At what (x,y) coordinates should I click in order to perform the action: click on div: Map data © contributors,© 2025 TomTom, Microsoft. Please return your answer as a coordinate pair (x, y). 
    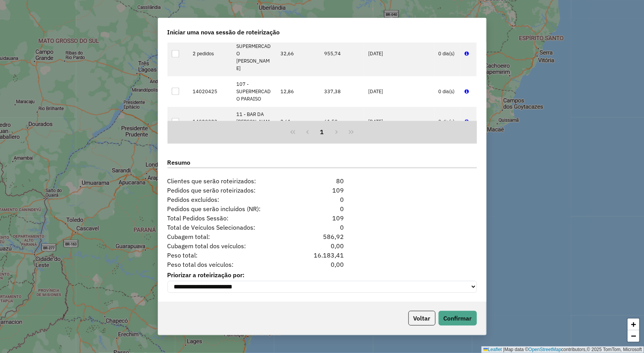
    Looking at the image, I should click on (563, 350).